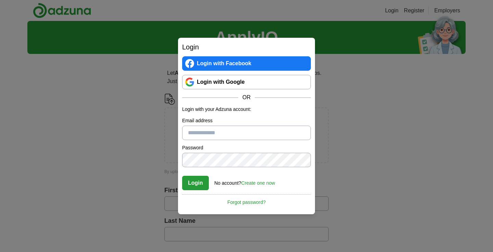 Image resolution: width=493 pixels, height=252 pixels. Describe the element at coordinates (247, 120) in the screenshot. I see `label: Email address` at that location.